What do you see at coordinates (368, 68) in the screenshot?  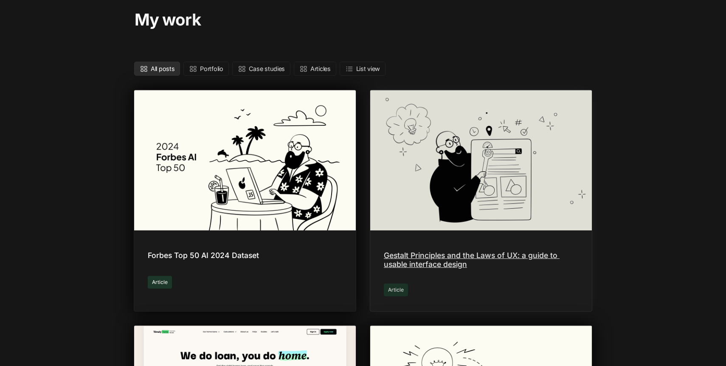 I see `p: List view` at bounding box center [368, 68].